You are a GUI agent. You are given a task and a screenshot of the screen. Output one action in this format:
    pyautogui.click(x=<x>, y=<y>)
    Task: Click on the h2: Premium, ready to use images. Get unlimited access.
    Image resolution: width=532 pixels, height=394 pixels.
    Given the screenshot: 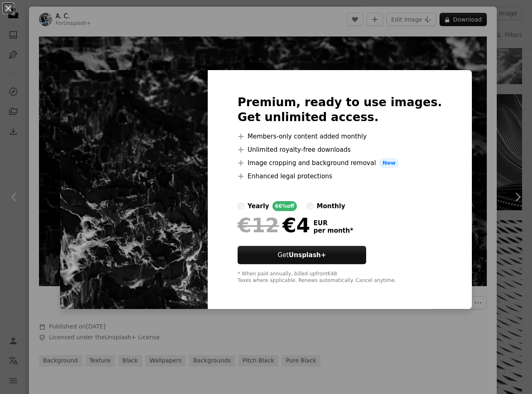 What is the action you would take?
    pyautogui.click(x=340, y=110)
    